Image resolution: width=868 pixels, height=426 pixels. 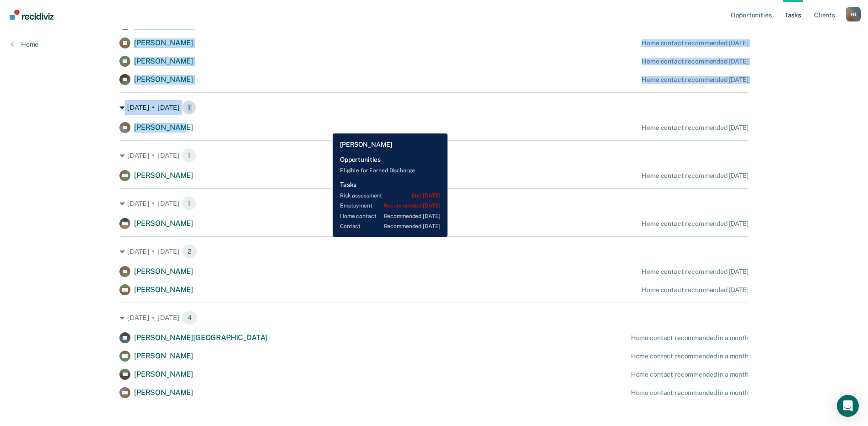 What do you see at coordinates (848, 406) in the screenshot?
I see `div: Open Intercom Messenger` at bounding box center [848, 406].